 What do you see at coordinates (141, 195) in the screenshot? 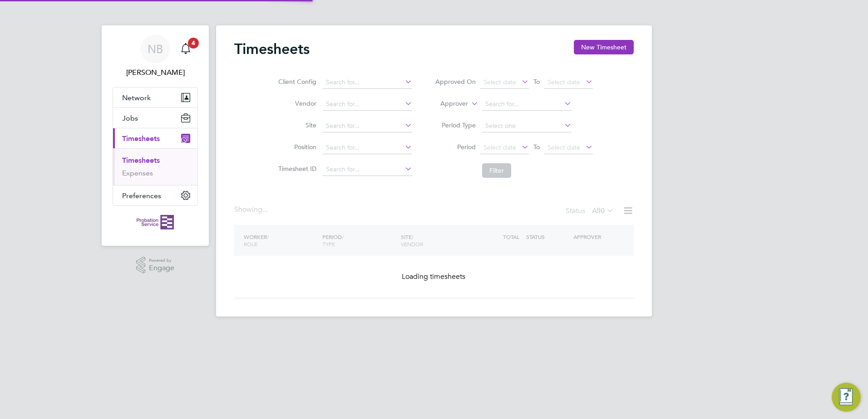
I see `span: Preferences` at bounding box center [141, 195].